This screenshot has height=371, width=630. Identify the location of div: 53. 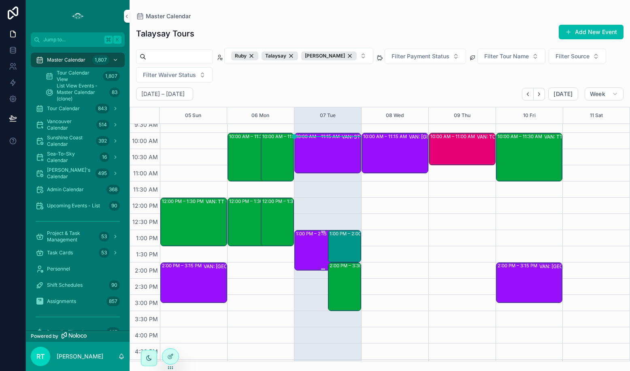
(104, 236).